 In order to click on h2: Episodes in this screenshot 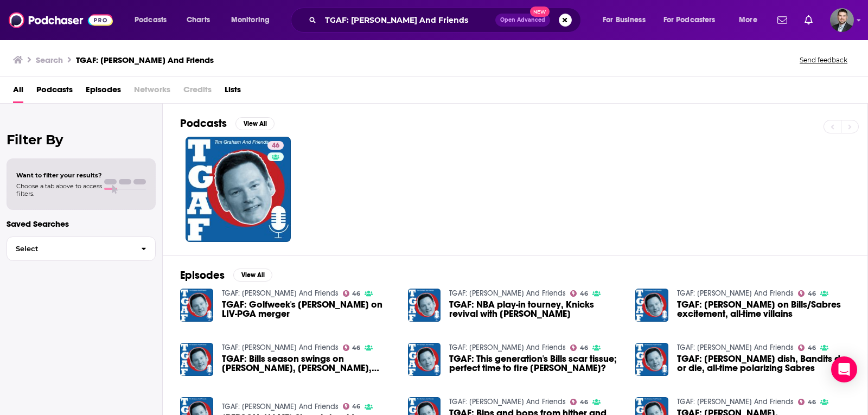, I will do `click(202, 275)`.